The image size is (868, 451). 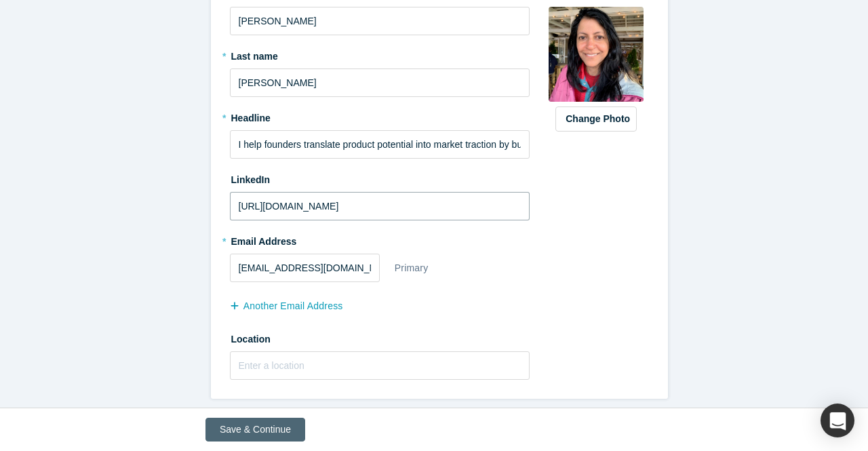 What do you see at coordinates (263, 239) in the screenshot?
I see `label: Email Address` at bounding box center [263, 239].